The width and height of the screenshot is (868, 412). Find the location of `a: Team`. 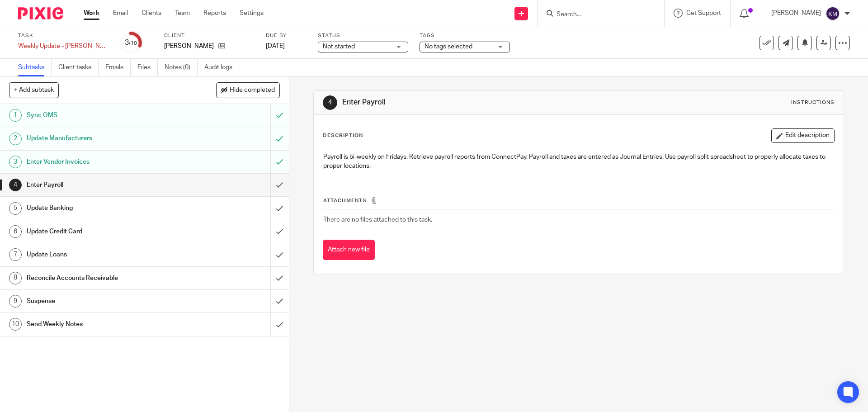

a: Team is located at coordinates (182, 13).